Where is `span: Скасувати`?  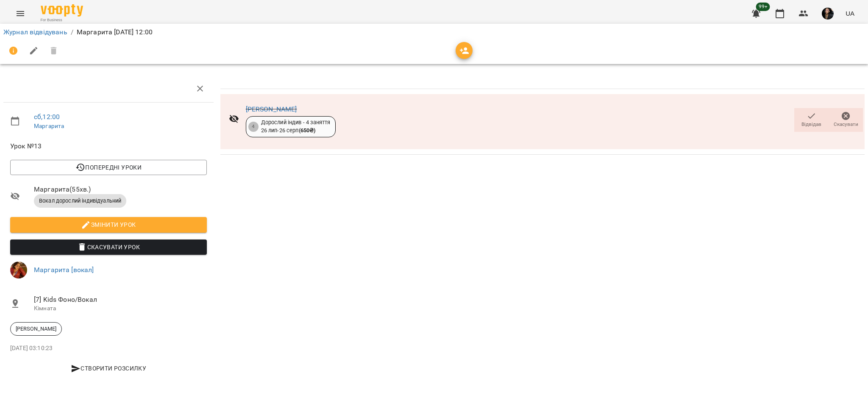
span: Скасувати is located at coordinates (846, 124).